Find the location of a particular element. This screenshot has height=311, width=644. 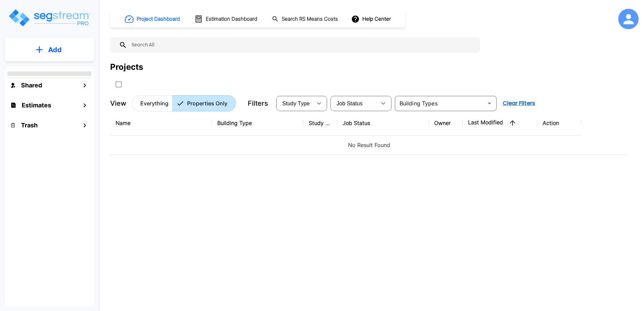

button: Project Dashboard is located at coordinates (152, 19).